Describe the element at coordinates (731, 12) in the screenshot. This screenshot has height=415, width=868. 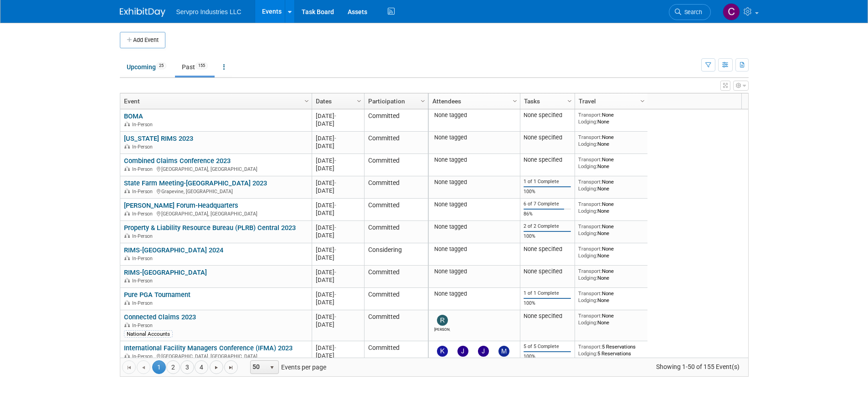
I see `img: Chris Chassagneux` at that location.